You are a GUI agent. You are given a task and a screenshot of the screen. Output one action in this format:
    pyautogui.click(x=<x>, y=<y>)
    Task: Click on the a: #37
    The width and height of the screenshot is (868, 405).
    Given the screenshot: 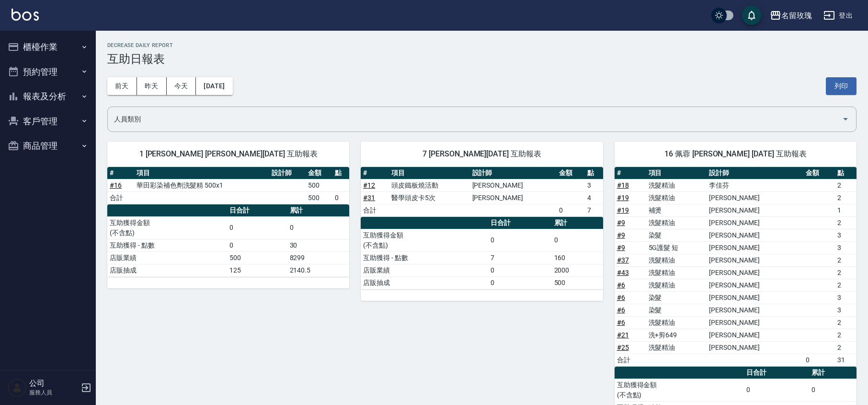 What is the action you would take?
    pyautogui.click(x=623, y=260)
    